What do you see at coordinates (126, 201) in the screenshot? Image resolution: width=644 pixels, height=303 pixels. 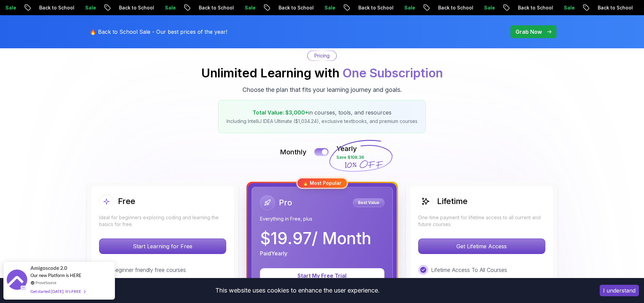 I see `h2: Free` at bounding box center [126, 201].